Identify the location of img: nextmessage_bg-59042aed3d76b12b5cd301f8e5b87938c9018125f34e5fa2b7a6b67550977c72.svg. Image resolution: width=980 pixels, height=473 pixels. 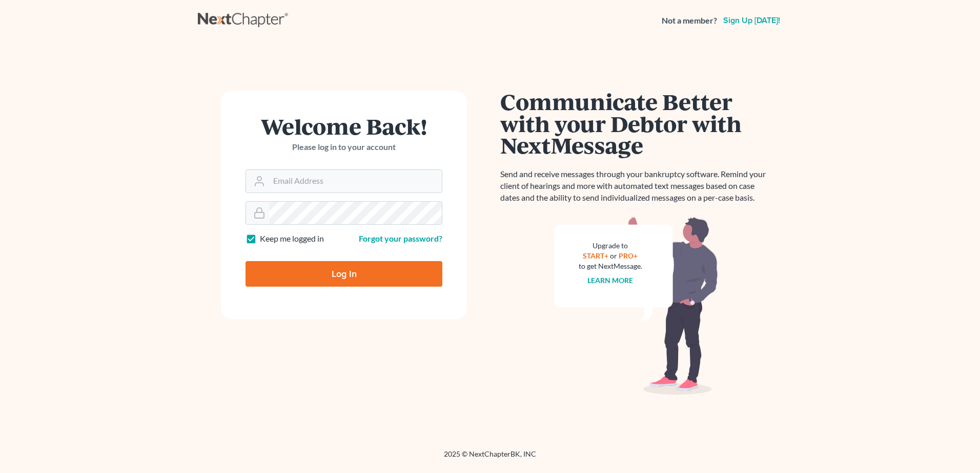
(636, 306).